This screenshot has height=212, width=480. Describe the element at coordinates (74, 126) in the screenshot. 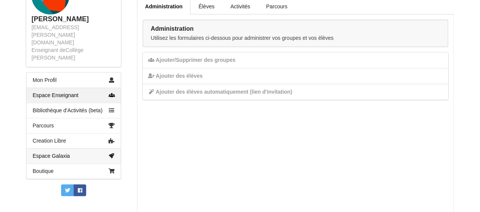

I see `a: Parcours` at that location.